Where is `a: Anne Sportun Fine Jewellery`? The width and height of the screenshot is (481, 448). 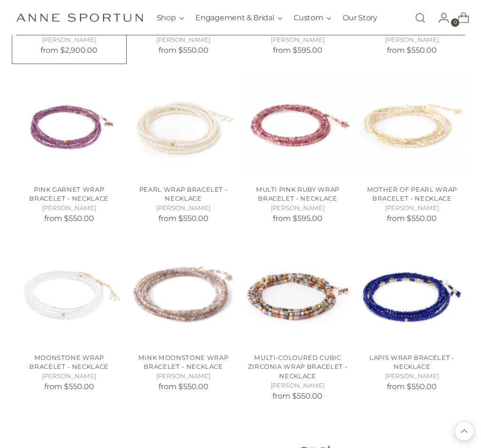 a: Anne Sportun Fine Jewellery is located at coordinates (80, 17).